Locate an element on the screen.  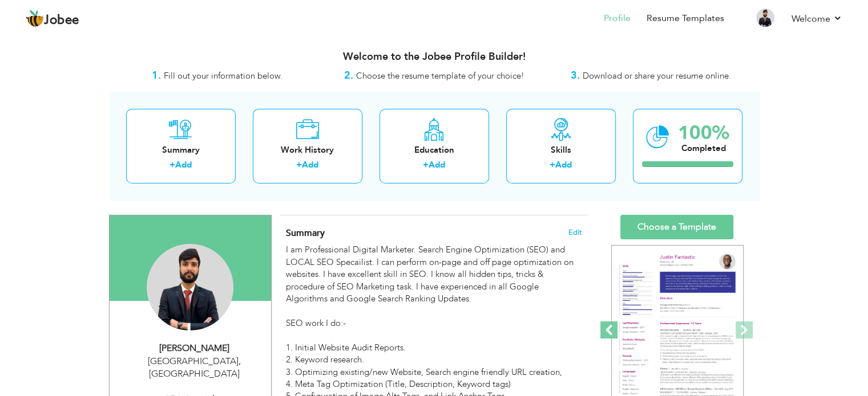
strong: 1. is located at coordinates (157, 75).